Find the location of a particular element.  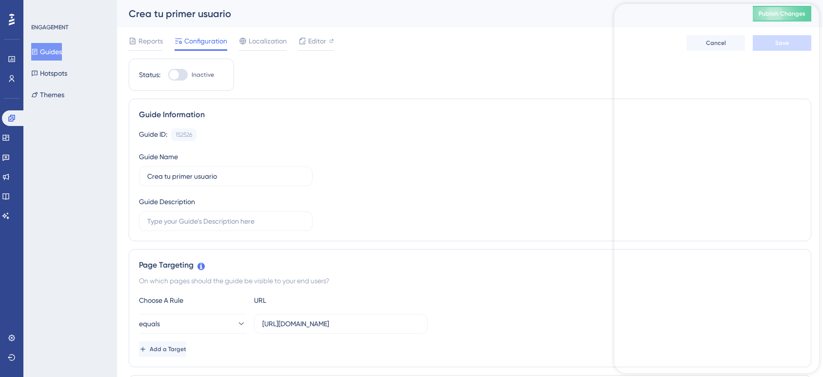

button: Add a Target is located at coordinates (162, 349).